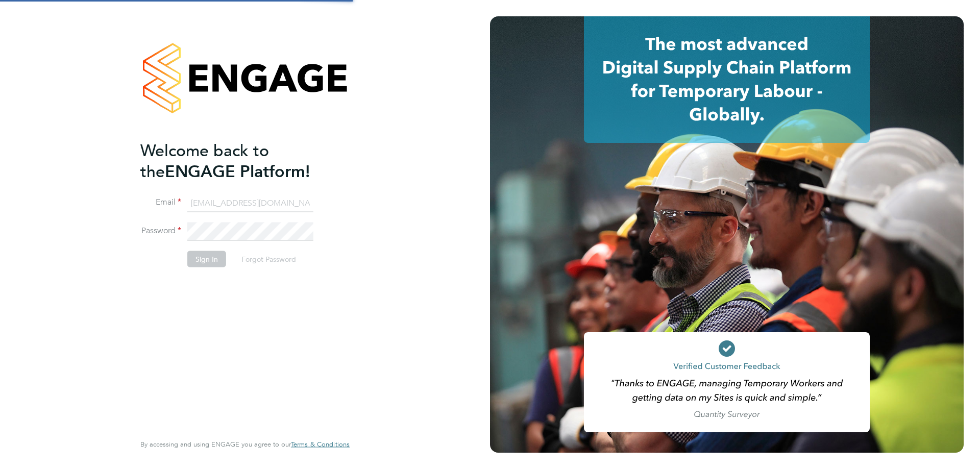 Image resolution: width=980 pixels, height=469 pixels. Describe the element at coordinates (161, 202) in the screenshot. I see `label: Email` at that location.